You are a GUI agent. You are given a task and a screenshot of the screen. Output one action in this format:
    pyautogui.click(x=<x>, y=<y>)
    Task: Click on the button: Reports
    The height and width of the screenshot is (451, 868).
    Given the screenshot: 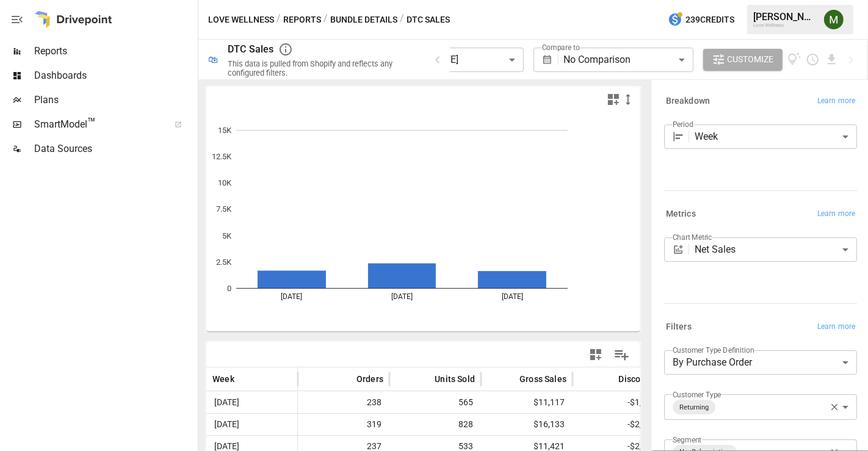 What is the action you would take?
    pyautogui.click(x=302, y=19)
    